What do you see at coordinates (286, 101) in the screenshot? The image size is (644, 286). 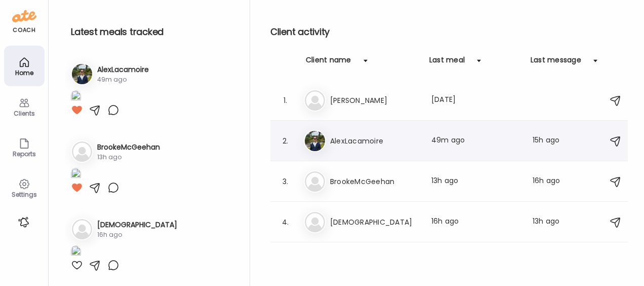 I see `div: 1.` at bounding box center [286, 101].